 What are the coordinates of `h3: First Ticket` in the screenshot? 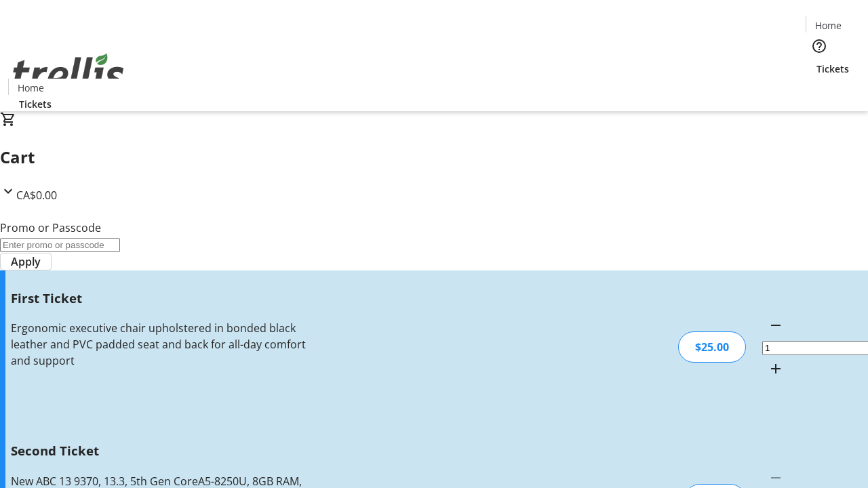 It's located at (159, 298).